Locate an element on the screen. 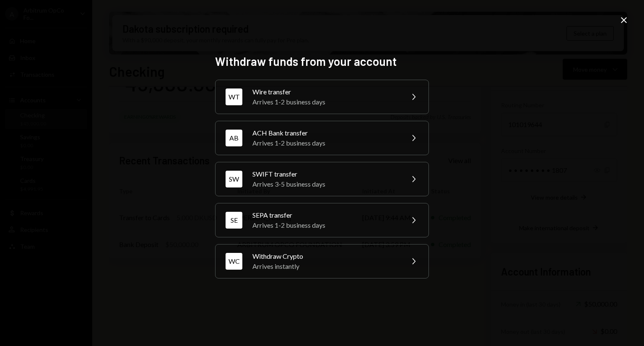 The height and width of the screenshot is (346, 644). div: Arrives instantly is located at coordinates (325, 267).